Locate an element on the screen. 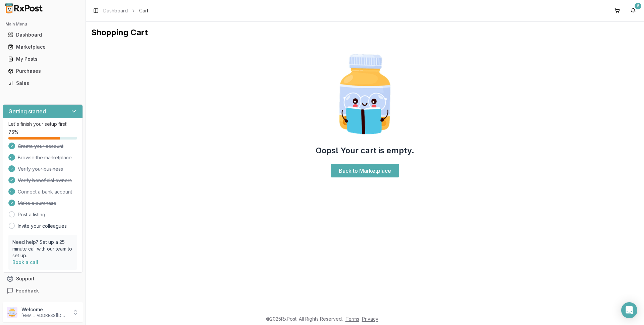  button: Feedback is located at coordinates (43, 290).